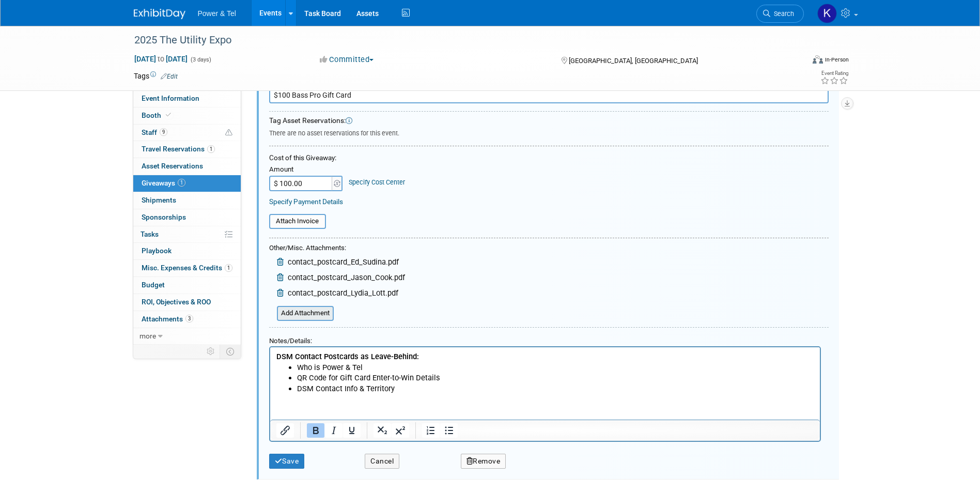 Image resolution: width=980 pixels, height=493 pixels. What do you see at coordinates (285, 41) in the screenshot?
I see `li: DSM Contact Info & Territory` at bounding box center [285, 41].